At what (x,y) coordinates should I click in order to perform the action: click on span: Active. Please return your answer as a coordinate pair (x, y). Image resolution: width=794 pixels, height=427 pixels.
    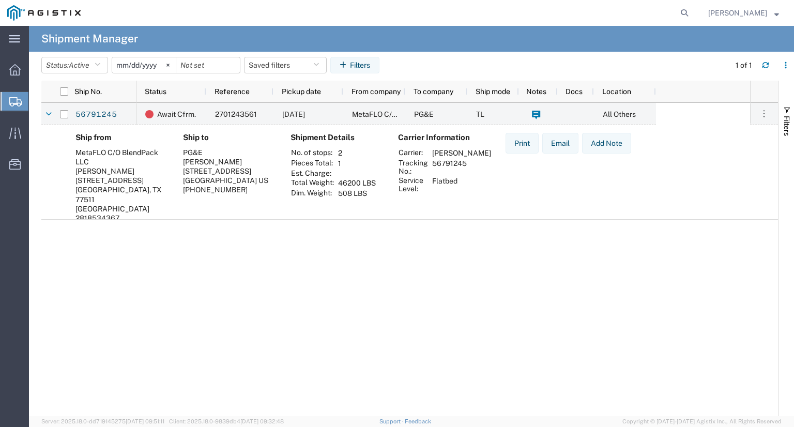
    Looking at the image, I should click on (79, 65).